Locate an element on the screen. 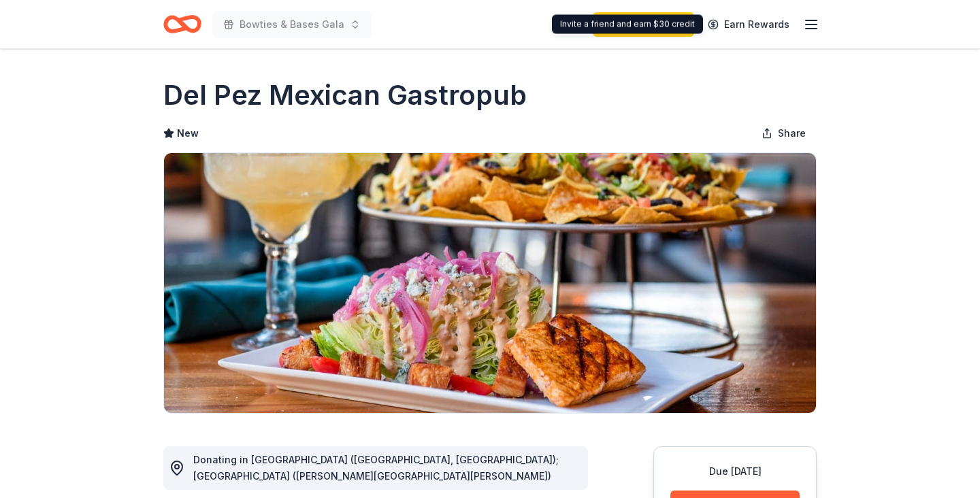 Image resolution: width=980 pixels, height=498 pixels. button: Bowties & Bases Gala is located at coordinates (292, 24).